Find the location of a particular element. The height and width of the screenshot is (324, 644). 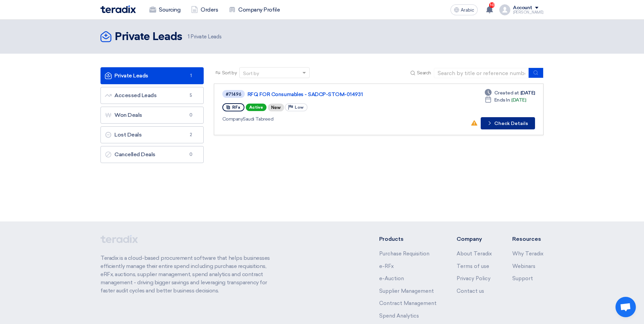

span: 10 is located at coordinates (492, 6).